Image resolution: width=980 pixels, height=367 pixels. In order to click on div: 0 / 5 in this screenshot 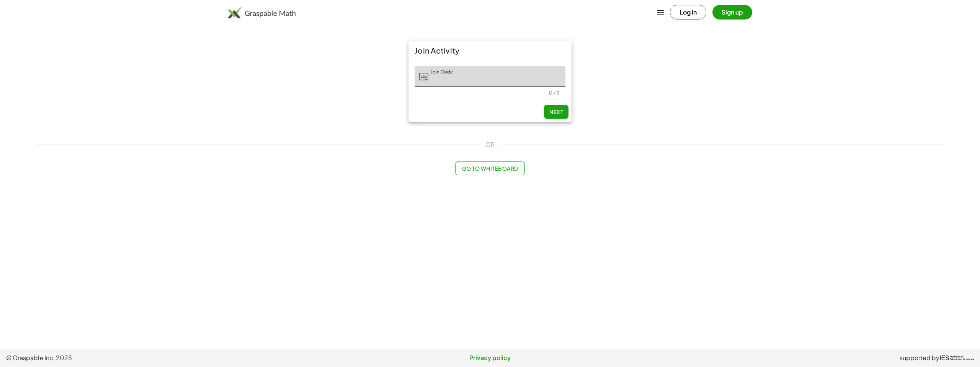, I will do `click(554, 92)`.